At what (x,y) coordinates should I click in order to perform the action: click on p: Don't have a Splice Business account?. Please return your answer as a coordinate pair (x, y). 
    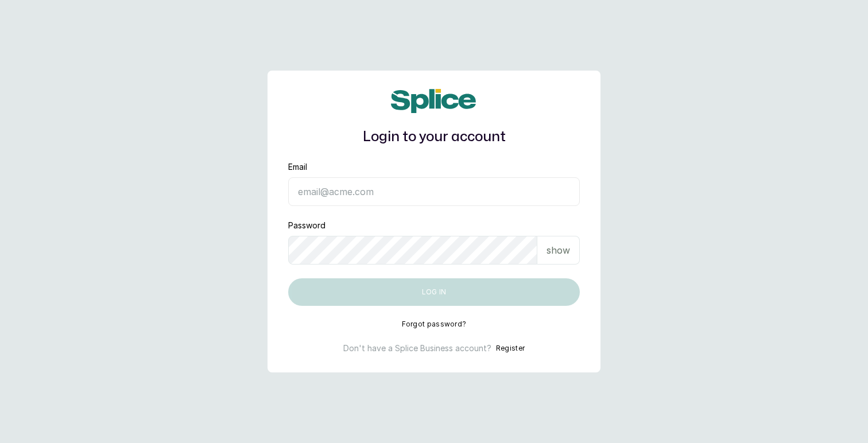
    Looking at the image, I should click on (417, 348).